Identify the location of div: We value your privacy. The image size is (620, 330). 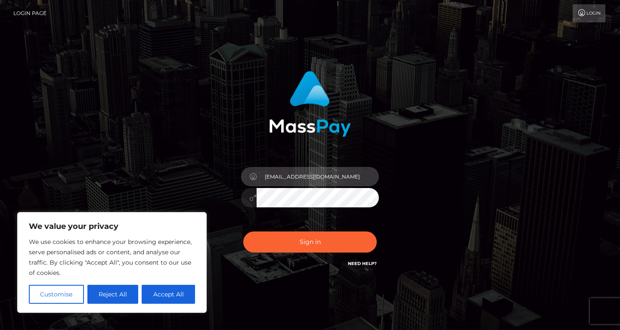
(112, 263).